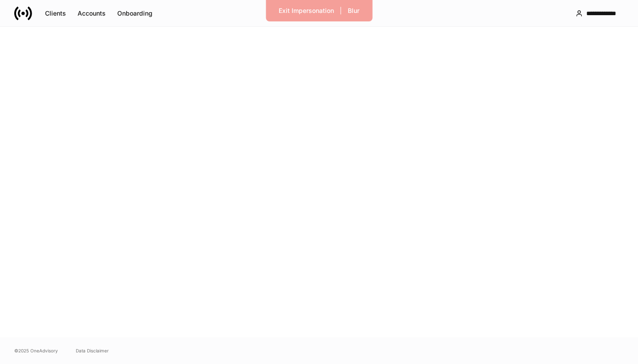 Image resolution: width=638 pixels, height=364 pixels. I want to click on div: Blur, so click(354, 10).